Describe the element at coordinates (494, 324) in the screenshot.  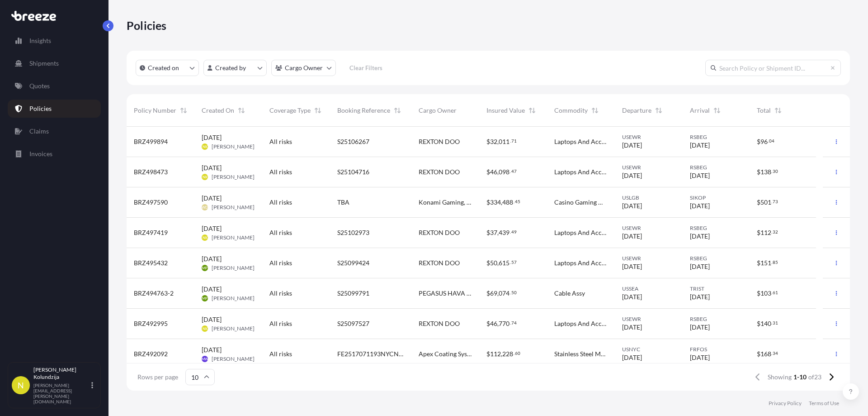
I see `span: 46` at that location.